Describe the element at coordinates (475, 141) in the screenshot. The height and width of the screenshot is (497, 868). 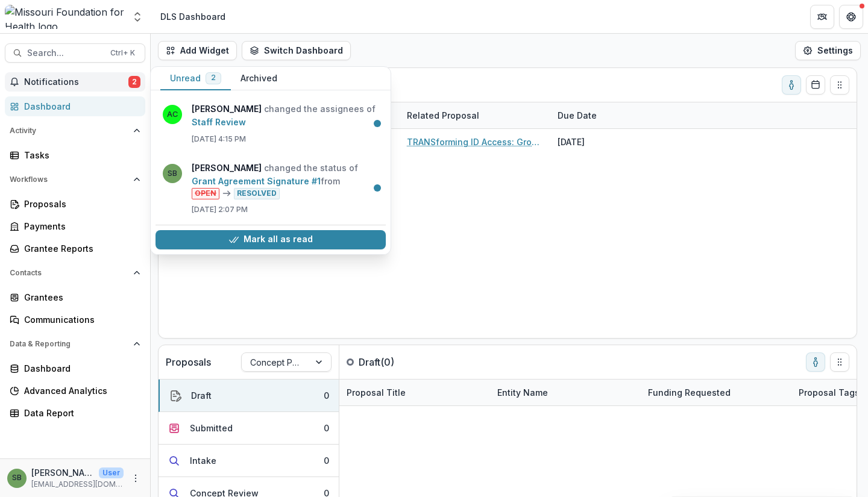
I see `a: TRANSforming ID Access: Growing Capacity to Defend & Expand Gender Marker Changes` at that location.